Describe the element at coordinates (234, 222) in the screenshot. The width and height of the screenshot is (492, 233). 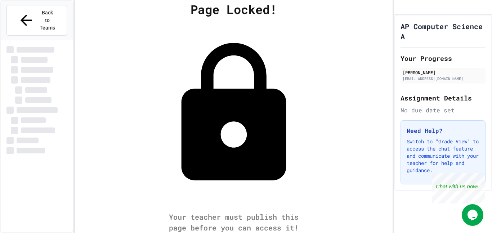
I see `div: Your teacher must publish this page before you can access it!` at that location.